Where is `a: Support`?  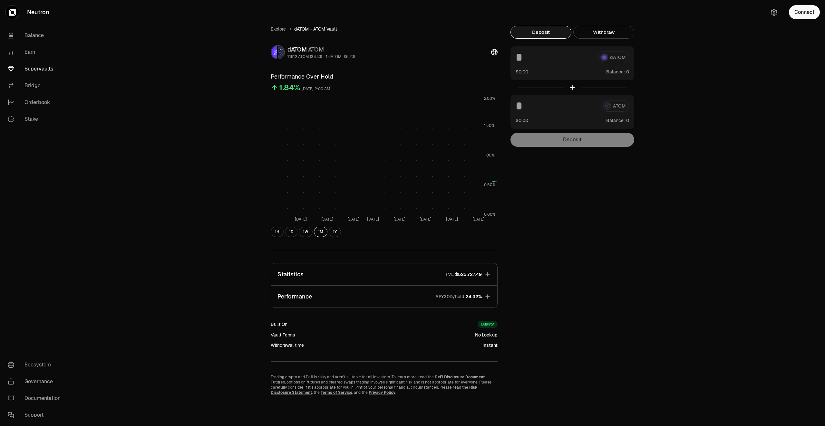 a: Support is located at coordinates (36, 415).